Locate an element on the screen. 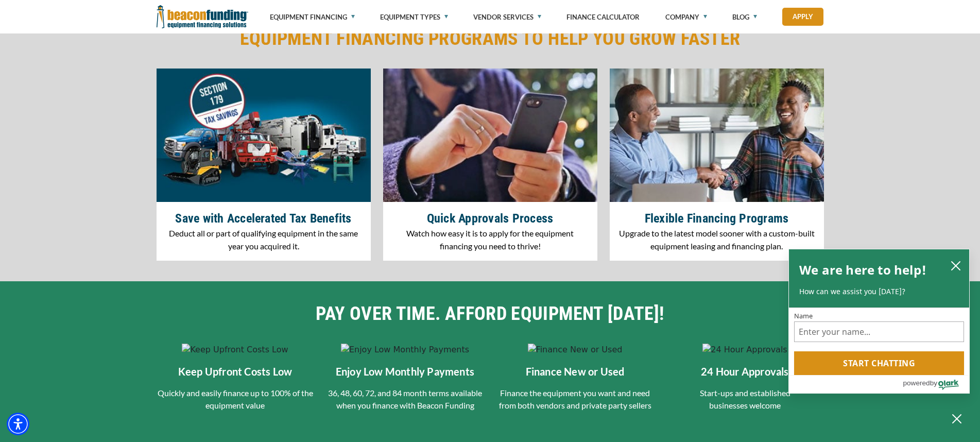  span: Upgrade to the latest model sooner with a custom-built equipment leasing and financing plan. is located at coordinates (717, 240).